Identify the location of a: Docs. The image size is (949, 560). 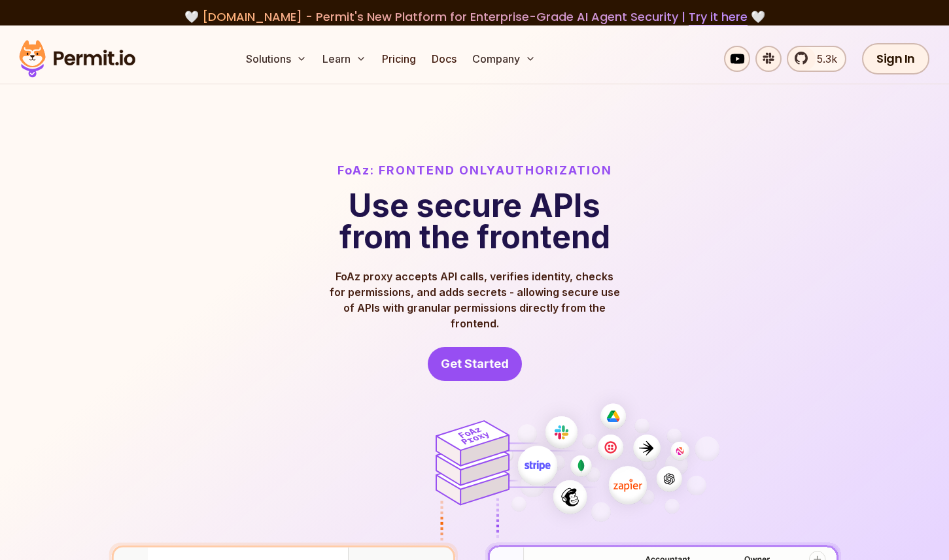
(444, 59).